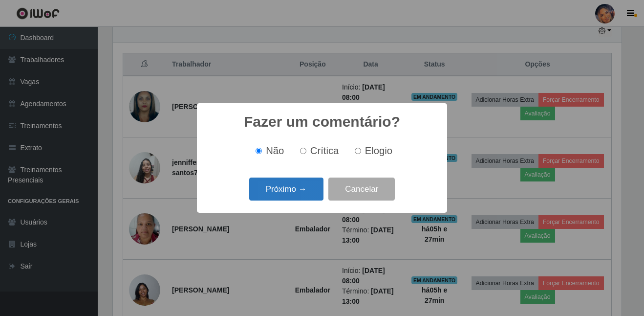 The width and height of the screenshot is (644, 316). Describe the element at coordinates (362, 189) in the screenshot. I see `button: Cancelar` at that location.